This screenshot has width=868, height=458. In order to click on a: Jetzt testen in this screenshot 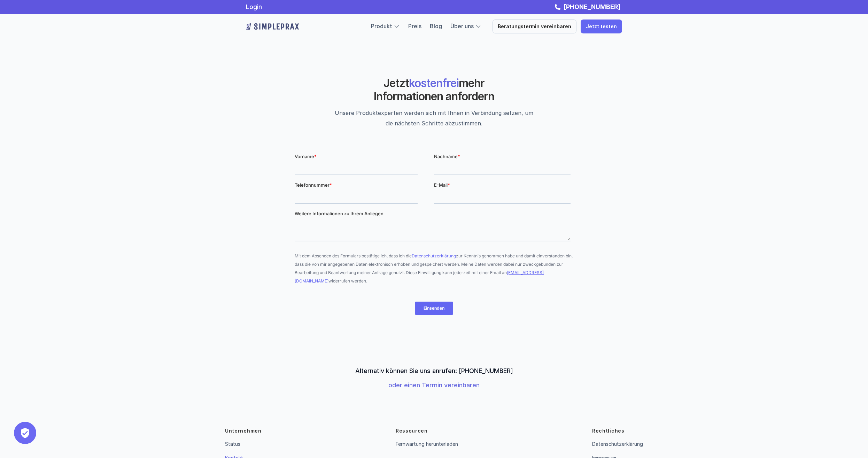, I will do `click(602, 26)`.